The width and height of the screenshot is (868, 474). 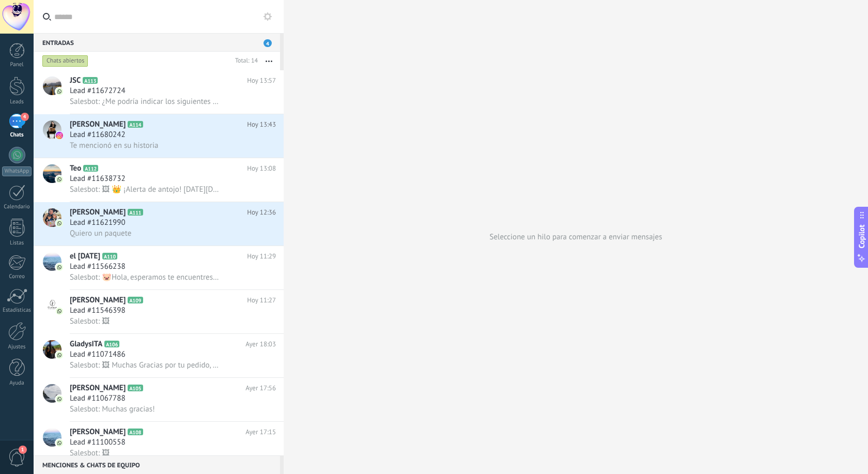 I want to click on span: A109, so click(x=135, y=300).